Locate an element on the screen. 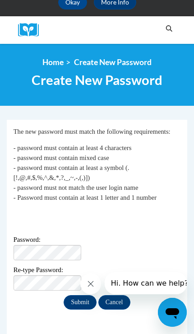 Image resolution: width=194 pixels, height=334 pixels. input: Cancel is located at coordinates (114, 302).